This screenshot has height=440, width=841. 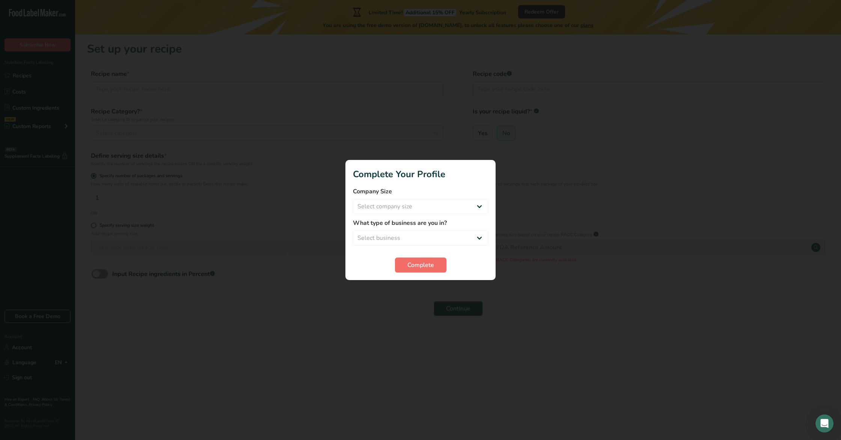 What do you see at coordinates (824, 423) in the screenshot?
I see `div: Open Intercom Messenger` at bounding box center [824, 423].